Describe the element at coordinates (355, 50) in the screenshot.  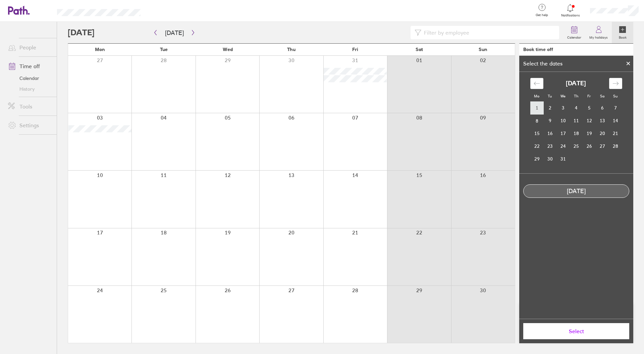
I see `span: Fri` at that location.